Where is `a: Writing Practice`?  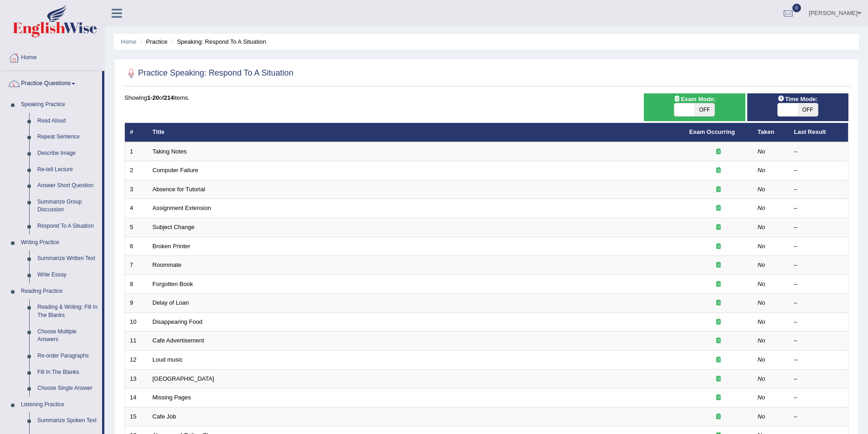
a: Writing Practice is located at coordinates (59, 243).